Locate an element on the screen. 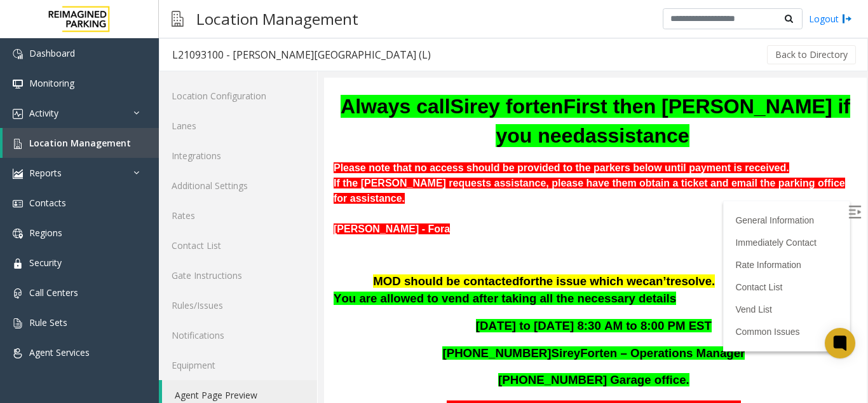 The width and height of the screenshot is (868, 403). span: Location Management is located at coordinates (80, 142).